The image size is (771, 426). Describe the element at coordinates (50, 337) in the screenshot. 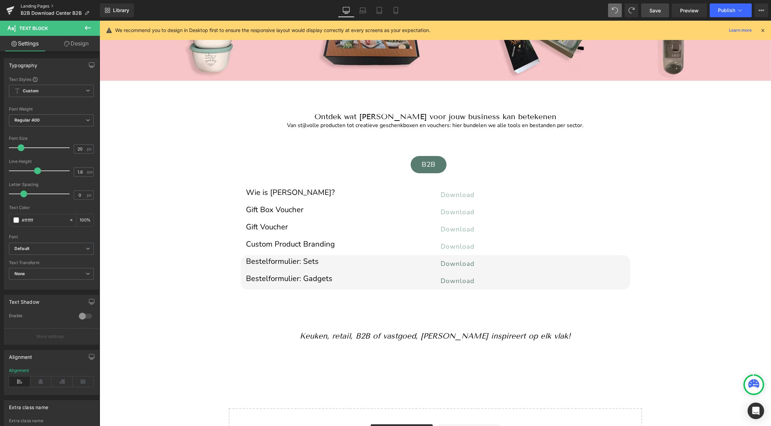

I see `p: More settings` at that location.